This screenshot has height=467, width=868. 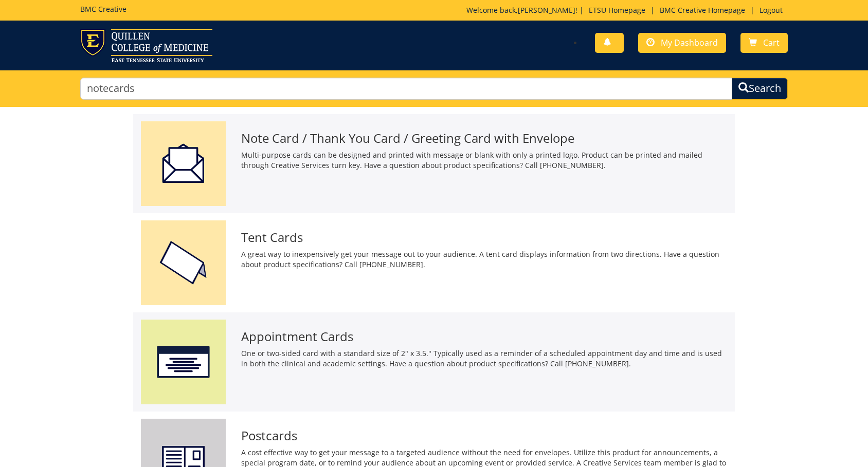 What do you see at coordinates (484, 259) in the screenshot?
I see `p: A great way to inexpensively get your message out to your audience. A tent card displays informat...` at bounding box center [484, 259].